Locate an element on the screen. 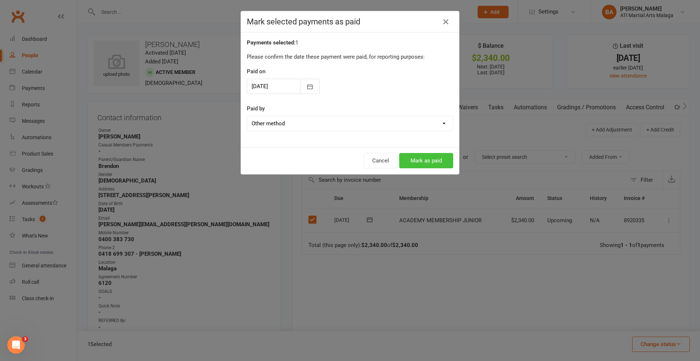 The image size is (700, 361). button: Close is located at coordinates (446, 22).